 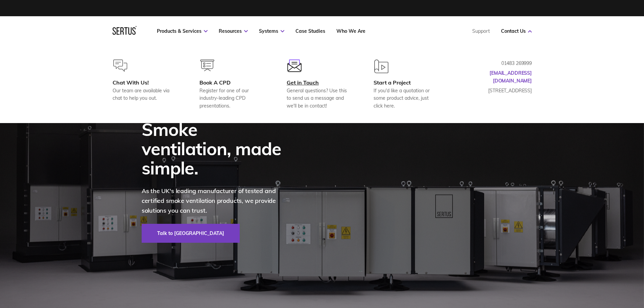 What do you see at coordinates (216, 201) in the screenshot?
I see `p: As the UK's leading manufacturer of tested and certified smoke ventilation products, we provide s...` at bounding box center [216, 201].